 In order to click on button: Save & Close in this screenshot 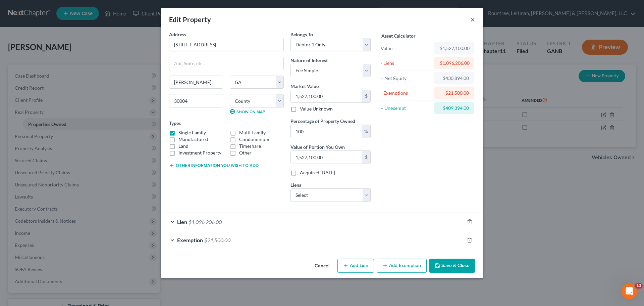, I will do `click(452, 266)`.